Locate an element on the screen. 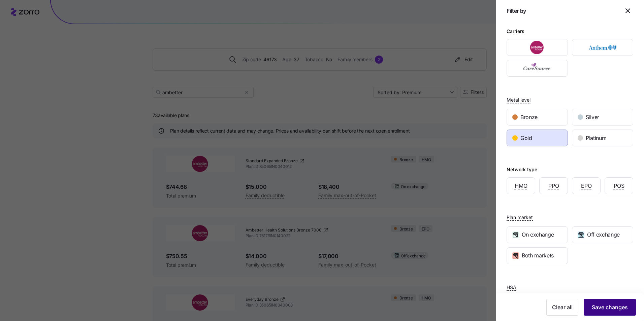  img: Ambetter is located at coordinates (537, 48).